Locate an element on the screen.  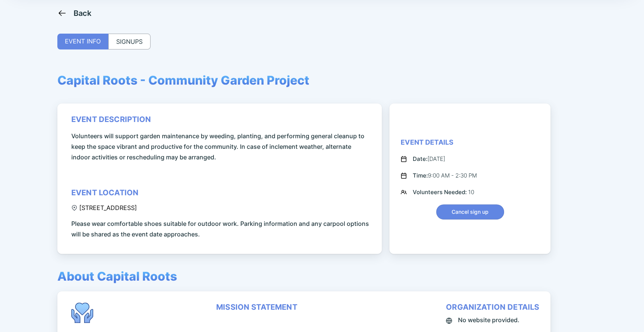
div: Back is located at coordinates (83, 13).